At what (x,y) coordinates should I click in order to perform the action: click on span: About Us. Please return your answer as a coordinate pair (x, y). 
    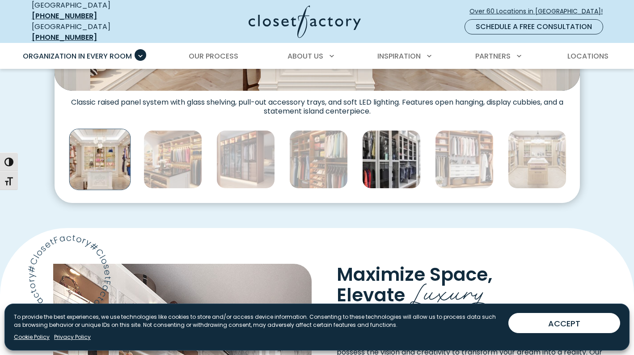
    Looking at the image, I should click on (306, 56).